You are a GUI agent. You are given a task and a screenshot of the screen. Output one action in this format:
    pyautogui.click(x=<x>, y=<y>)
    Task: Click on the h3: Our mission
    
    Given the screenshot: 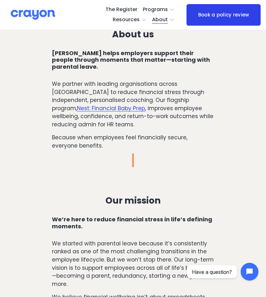 What is the action you would take?
    pyautogui.click(x=133, y=200)
    